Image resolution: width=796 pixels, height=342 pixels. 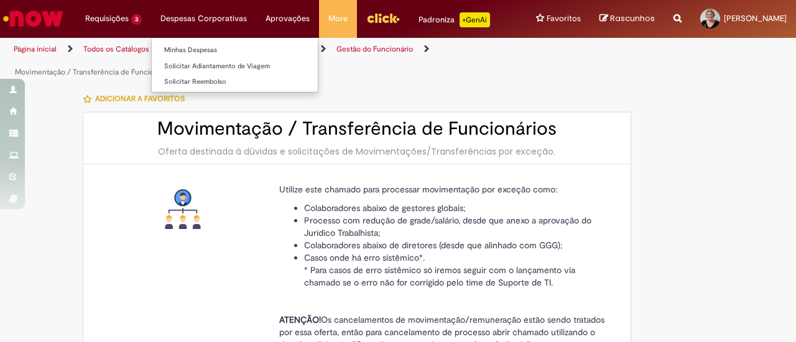 What do you see at coordinates (632, 18) in the screenshot?
I see `span: Rascunhos` at bounding box center [632, 18].